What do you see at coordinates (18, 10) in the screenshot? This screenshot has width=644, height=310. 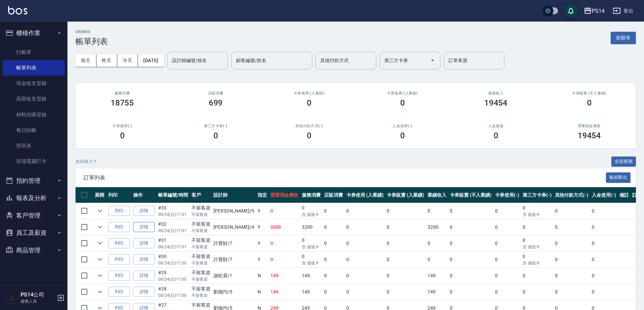 I see `img: Logo` at bounding box center [18, 10].